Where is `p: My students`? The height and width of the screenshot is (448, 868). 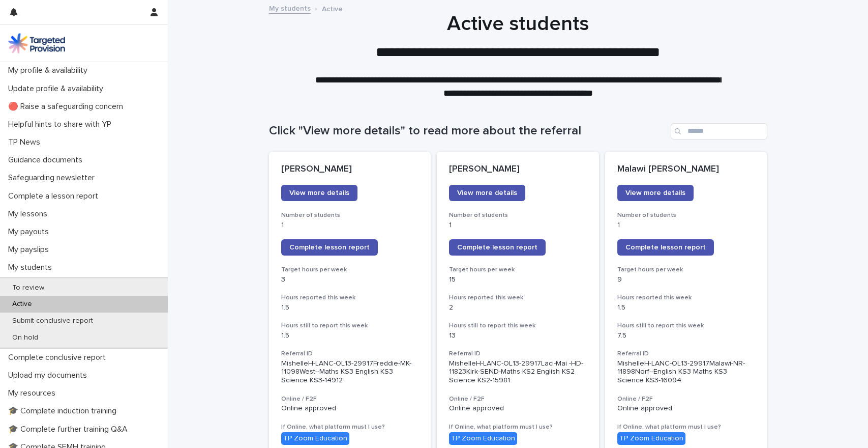
p: My students is located at coordinates (32, 267).